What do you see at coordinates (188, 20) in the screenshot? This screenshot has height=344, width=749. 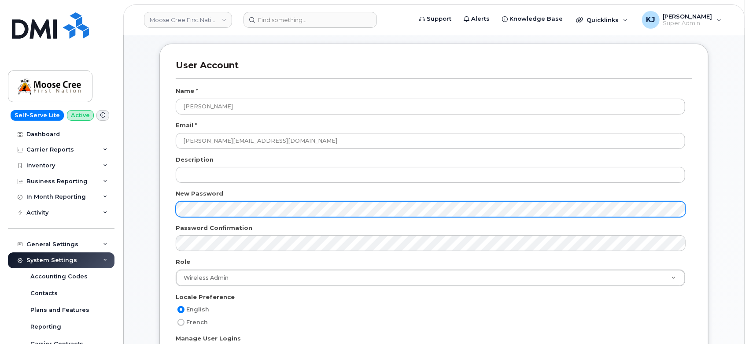 I see `a: Moose Cree First Nation` at bounding box center [188, 20].